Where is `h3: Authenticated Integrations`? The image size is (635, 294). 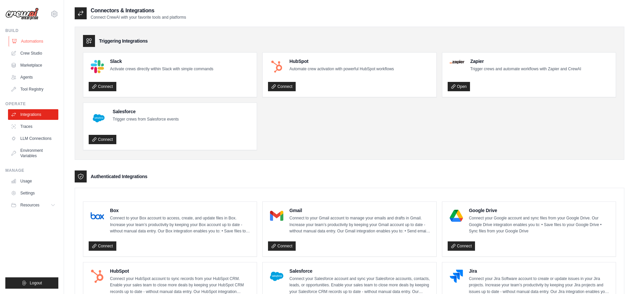 h3: Authenticated Integrations is located at coordinates (119, 177).